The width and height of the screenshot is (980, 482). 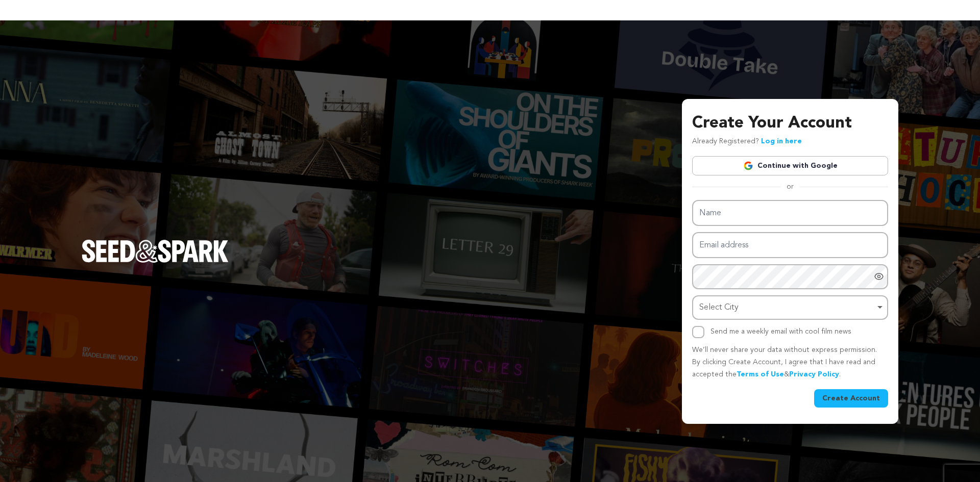 I want to click on img: Google logo, so click(x=748, y=166).